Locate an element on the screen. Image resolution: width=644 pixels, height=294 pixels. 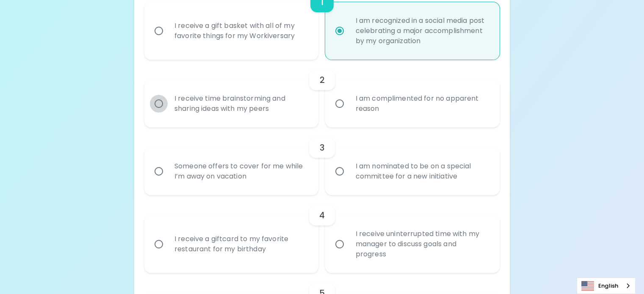
div: I receive time brainstorming and sharing ideas with my peers is located at coordinates (241, 104).